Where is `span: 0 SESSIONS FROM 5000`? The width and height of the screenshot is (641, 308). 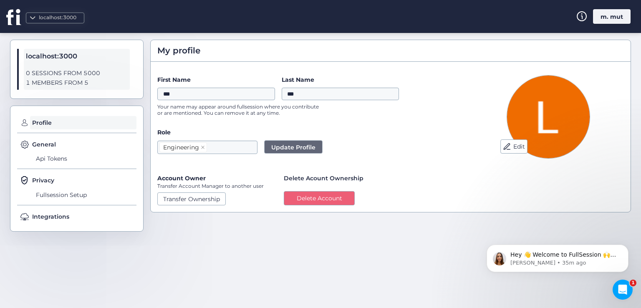 span: 0 SESSIONS FROM 5000 is located at coordinates (77, 73).